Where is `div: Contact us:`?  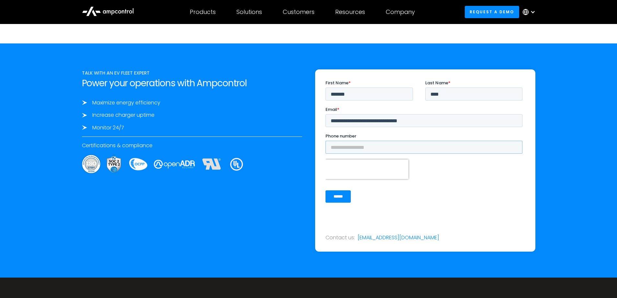 div: Contact us: is located at coordinates (340, 237).